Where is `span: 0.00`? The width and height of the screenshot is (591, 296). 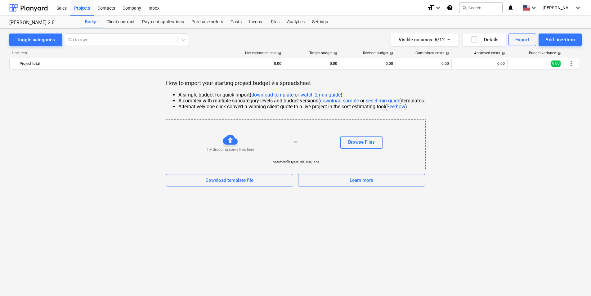 span: 0.00 is located at coordinates (556, 63).